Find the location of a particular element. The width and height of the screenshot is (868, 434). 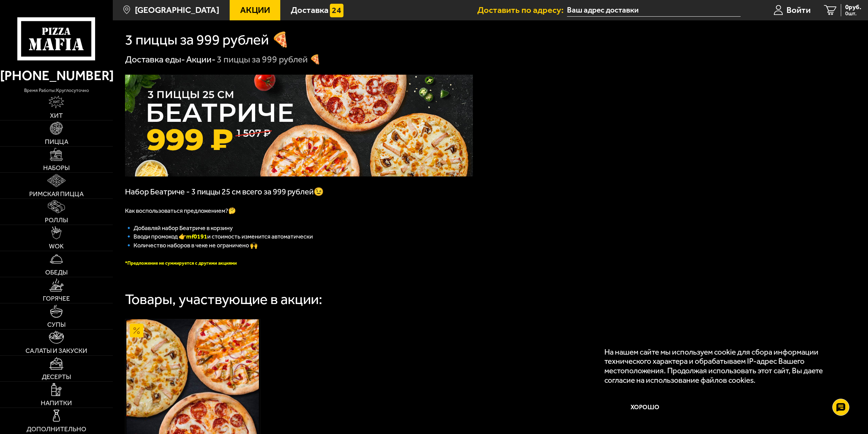

img: Акционный is located at coordinates (136, 330).